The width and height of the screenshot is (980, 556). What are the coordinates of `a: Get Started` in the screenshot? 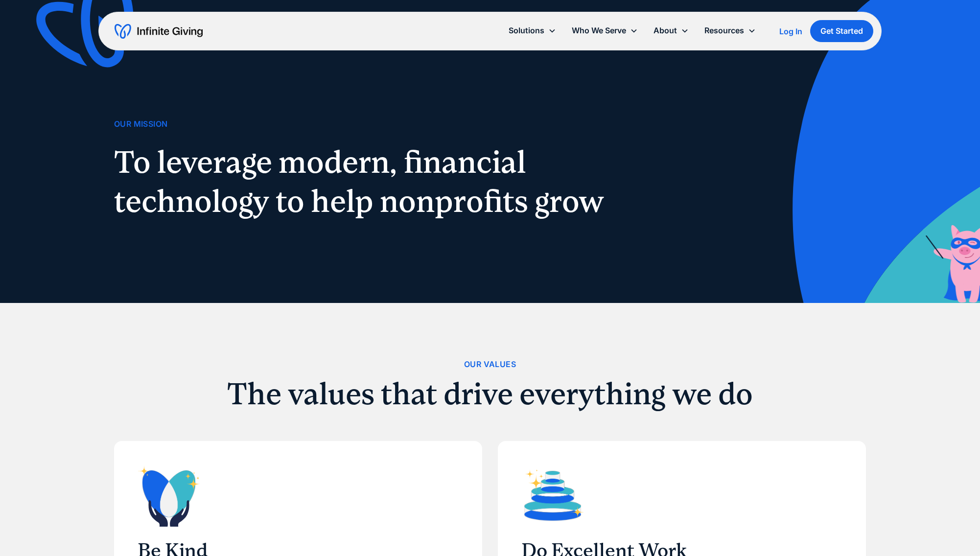 It's located at (842, 31).